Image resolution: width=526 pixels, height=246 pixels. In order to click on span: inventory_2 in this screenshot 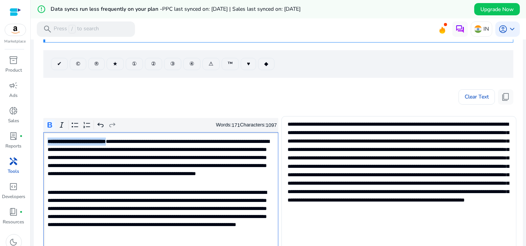, I will do `click(14, 60)`.